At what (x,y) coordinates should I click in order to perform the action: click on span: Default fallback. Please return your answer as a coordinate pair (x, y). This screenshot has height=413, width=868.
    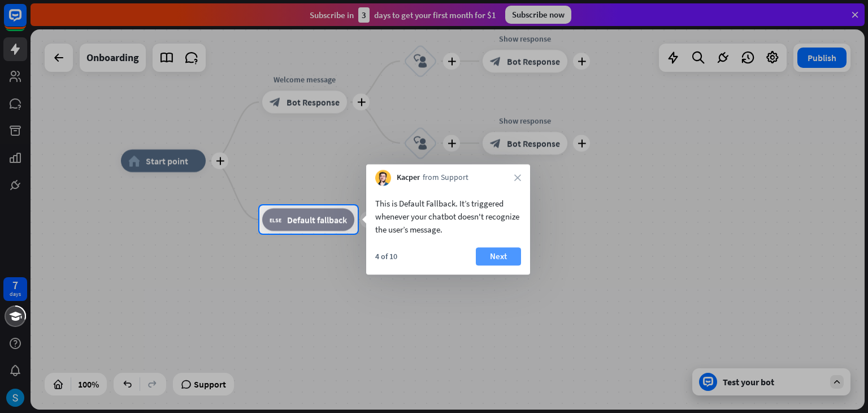
    Looking at the image, I should click on (317, 220).